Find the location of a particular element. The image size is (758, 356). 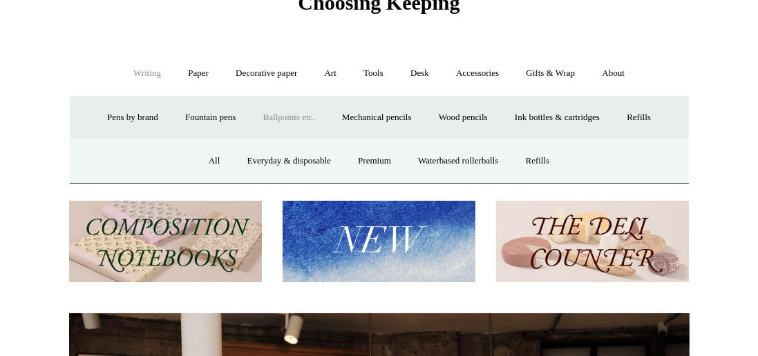

a: Decorative paper is located at coordinates (266, 73).